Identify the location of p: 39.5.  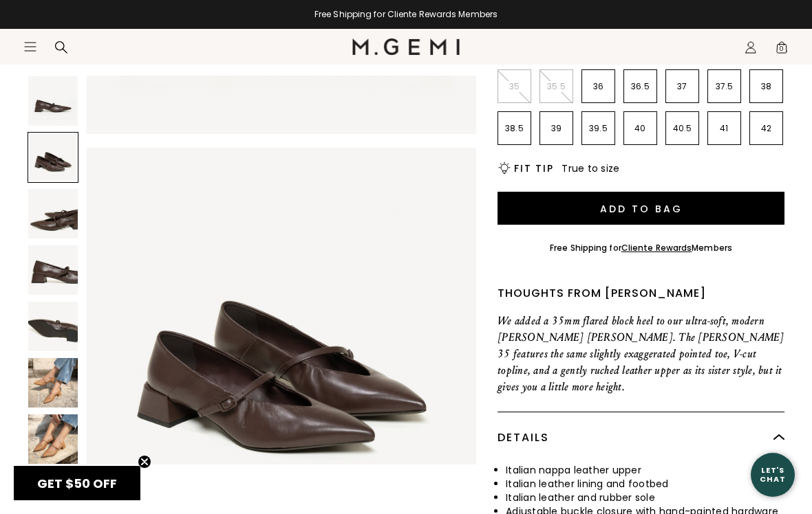
(597, 128).